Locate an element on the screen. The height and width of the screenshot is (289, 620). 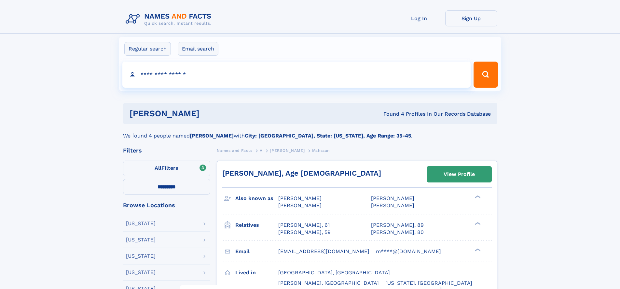
span: Mahssan is located at coordinates (321, 150).